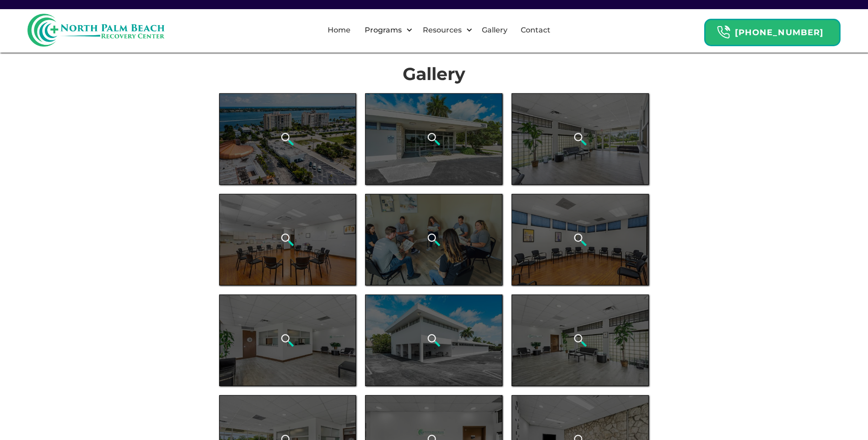 Image resolution: width=868 pixels, height=440 pixels. Describe the element at coordinates (536, 30) in the screenshot. I see `a: Contact` at that location.